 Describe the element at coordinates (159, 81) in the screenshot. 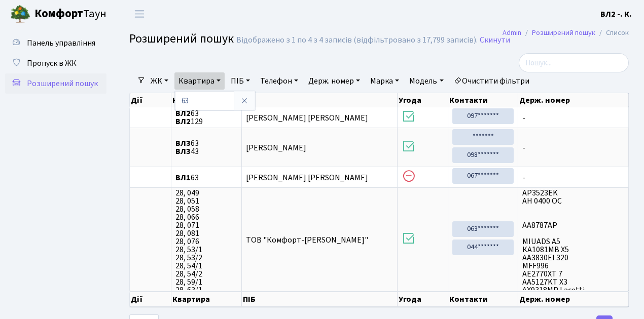

I see `a: ЖК` at that location.